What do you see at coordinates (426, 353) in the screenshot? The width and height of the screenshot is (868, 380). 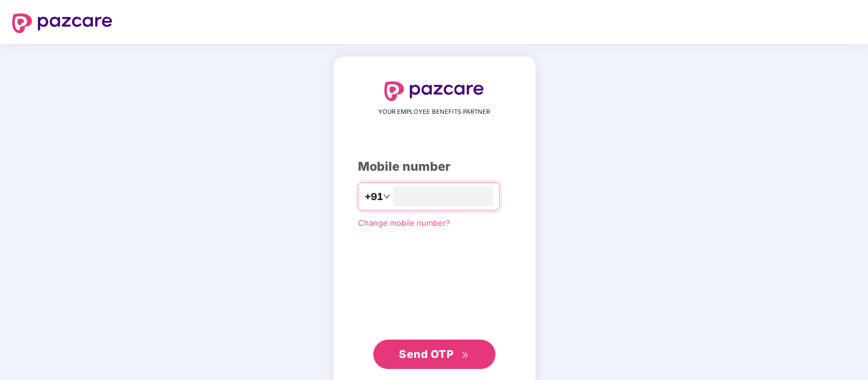 I see `span: Send OTP` at bounding box center [426, 353].